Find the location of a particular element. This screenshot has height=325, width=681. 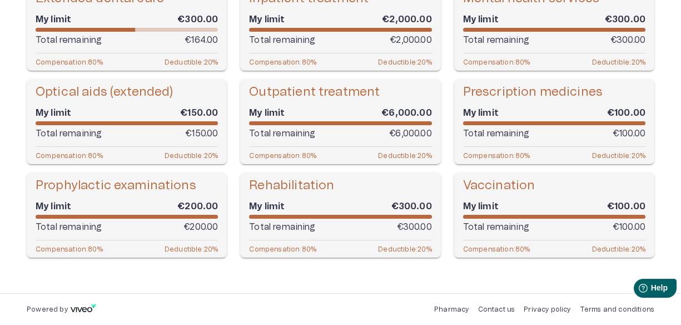

h5: Rehabilitation is located at coordinates (291, 185).